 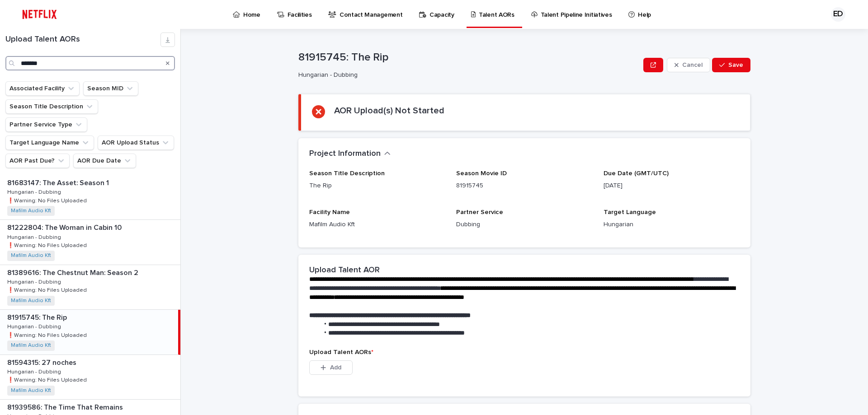 What do you see at coordinates (671, 224) in the screenshot?
I see `p: Hungarian` at bounding box center [671, 224].